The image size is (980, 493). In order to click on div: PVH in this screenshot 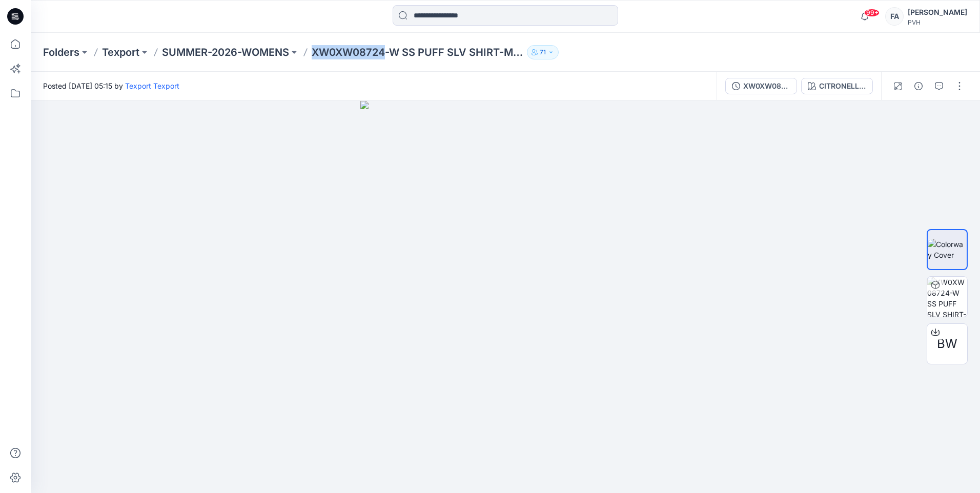, I will do `click(937, 22)`.